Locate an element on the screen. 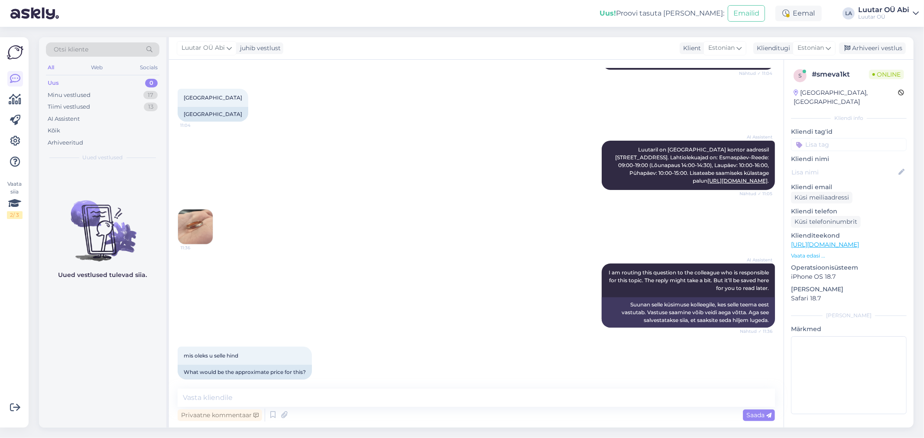 The image size is (924, 438). img: Attachment is located at coordinates (195, 227).